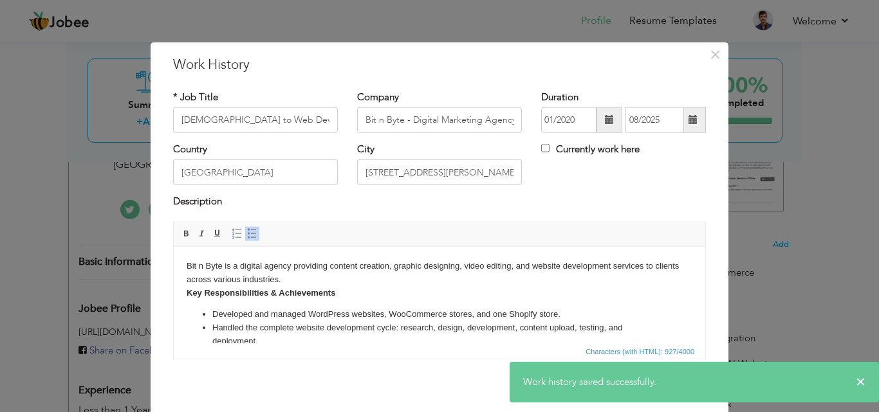 The height and width of the screenshot is (412, 879). I want to click on input: From, so click(569, 120).